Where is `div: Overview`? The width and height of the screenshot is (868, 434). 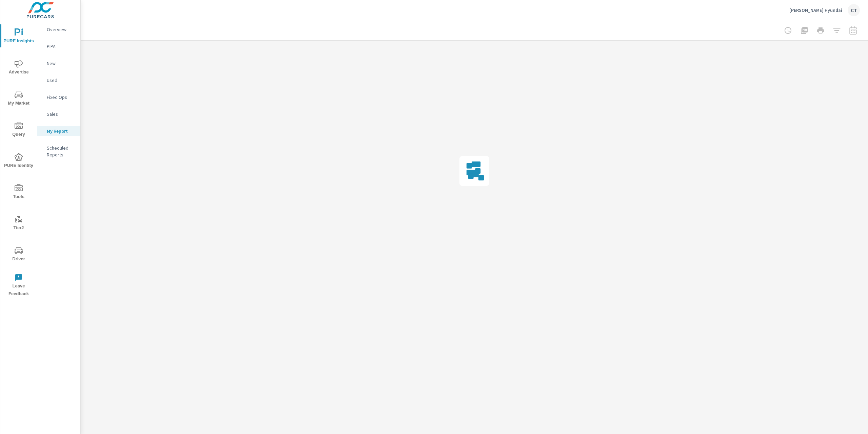 div: Overview is located at coordinates (59, 29).